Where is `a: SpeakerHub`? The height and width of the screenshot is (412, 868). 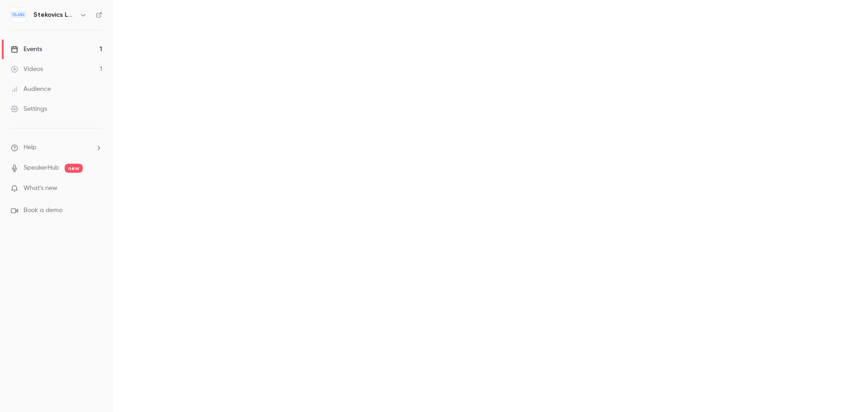
a: SpeakerHub is located at coordinates (41, 168).